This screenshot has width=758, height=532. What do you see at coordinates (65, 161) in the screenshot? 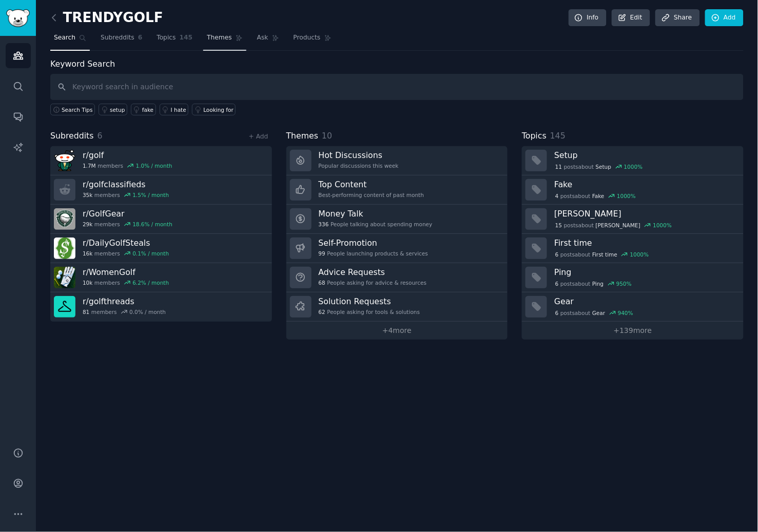
I see `img: golf` at bounding box center [65, 161].